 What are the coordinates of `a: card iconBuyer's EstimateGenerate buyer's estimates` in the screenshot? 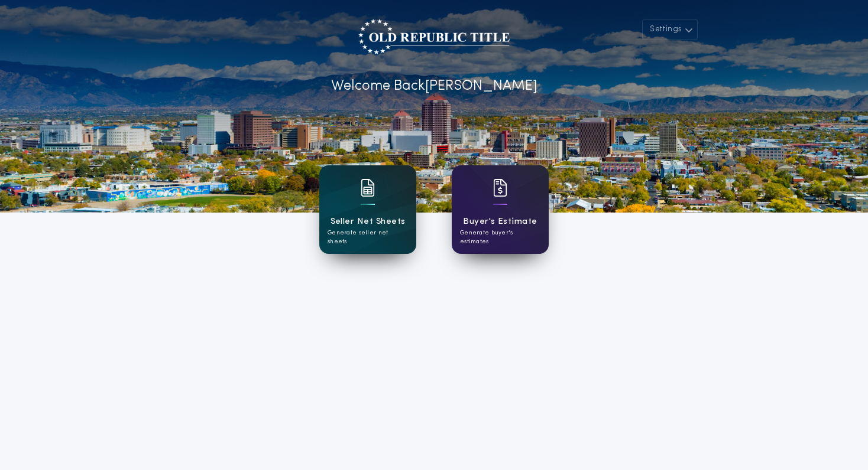 It's located at (500, 209).